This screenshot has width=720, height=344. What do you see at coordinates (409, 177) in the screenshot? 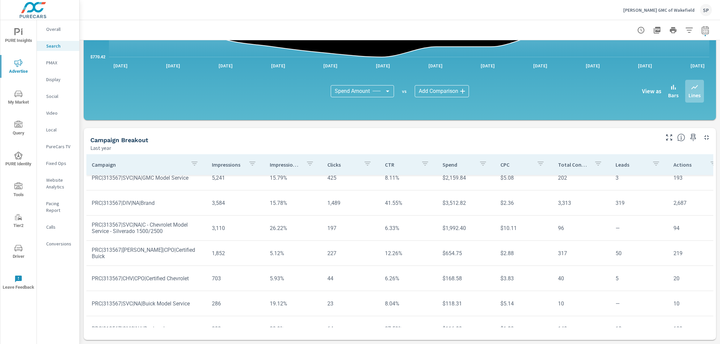
I see `td: 8.11%` at bounding box center [409, 177].